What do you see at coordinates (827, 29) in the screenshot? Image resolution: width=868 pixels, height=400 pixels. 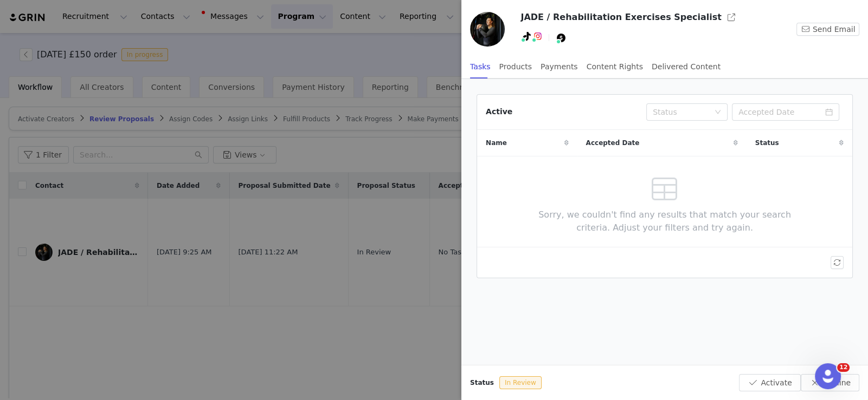 I see `button: Send Email` at bounding box center [827, 29].